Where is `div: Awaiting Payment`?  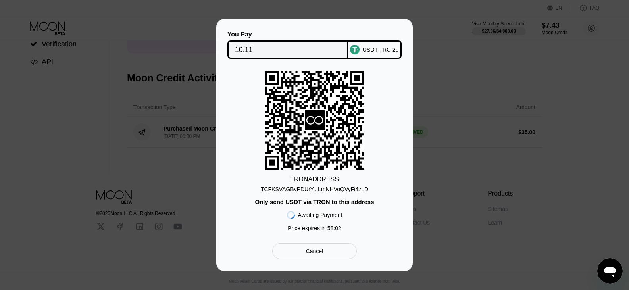
div: Awaiting Payment is located at coordinates (320, 215).